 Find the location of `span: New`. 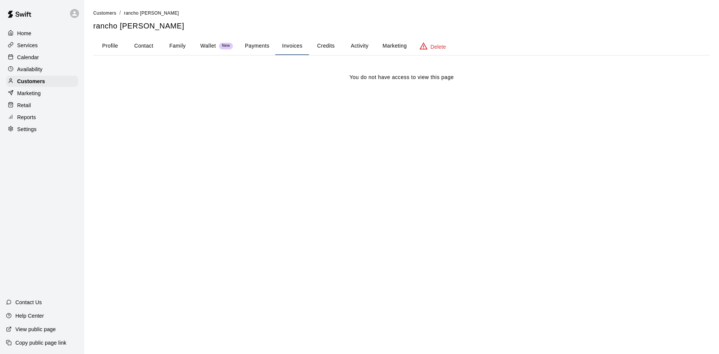

span: New is located at coordinates (226, 46).